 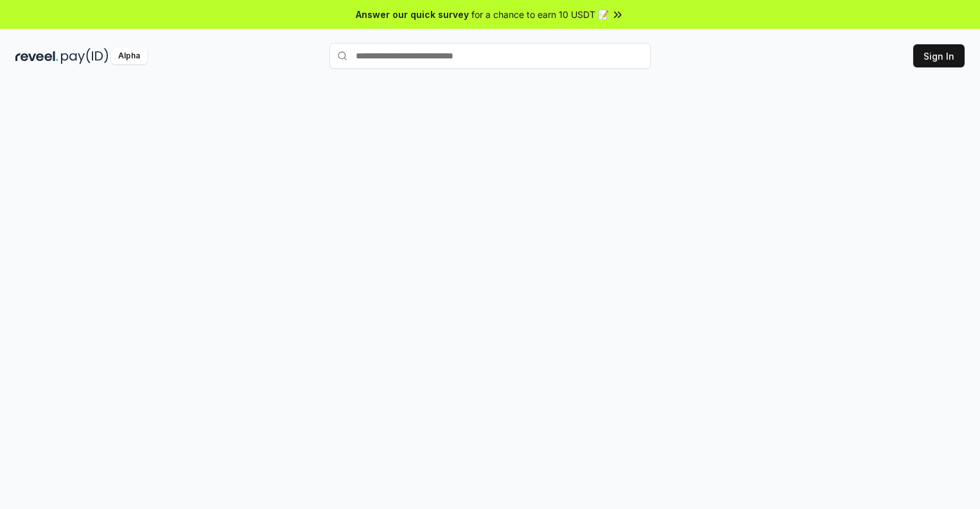 What do you see at coordinates (540, 14) in the screenshot?
I see `span: for a chance to earn 10 USDT 📝` at bounding box center [540, 14].